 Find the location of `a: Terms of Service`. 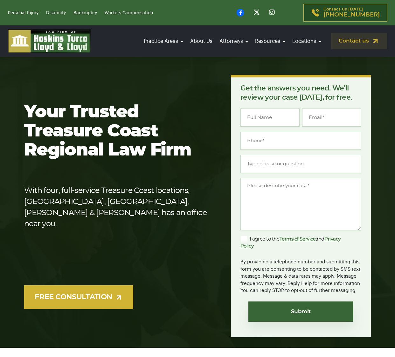

a: Terms of Service is located at coordinates (297, 239).